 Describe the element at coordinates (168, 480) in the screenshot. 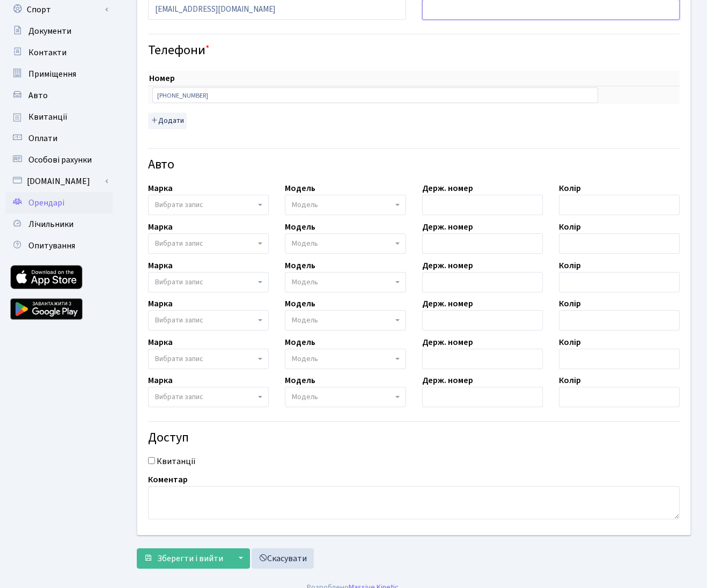

I see `label: Коментар` at that location.